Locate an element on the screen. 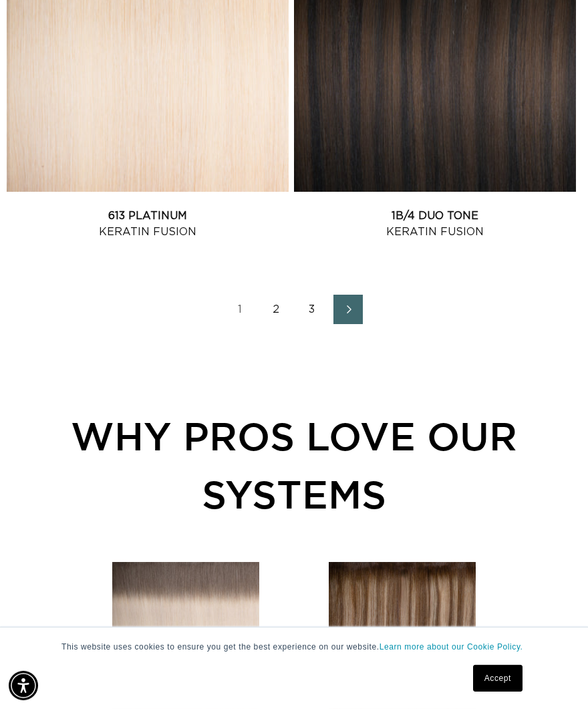  a: Next page is located at coordinates (349, 309).